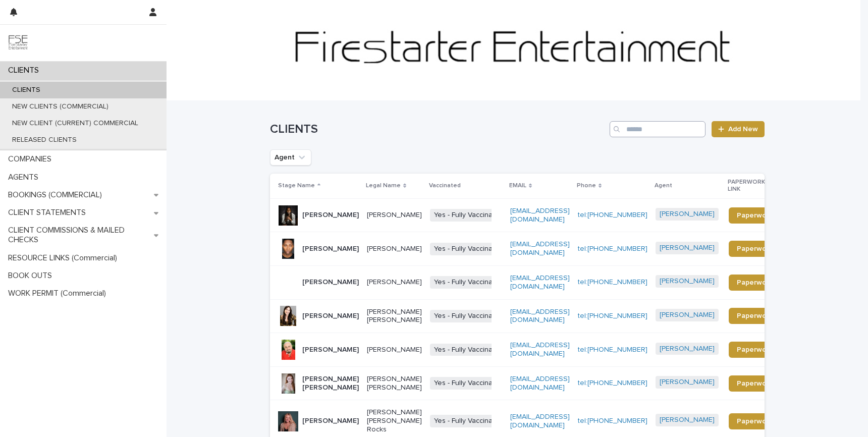 This screenshot has width=868, height=437. What do you see at coordinates (587, 186) in the screenshot?
I see `p: Phone` at bounding box center [587, 186].